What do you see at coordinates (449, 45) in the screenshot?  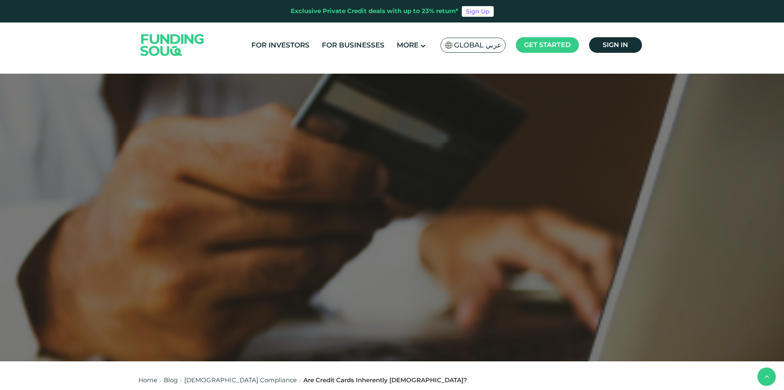 I see `img: SA Flag` at bounding box center [449, 45].